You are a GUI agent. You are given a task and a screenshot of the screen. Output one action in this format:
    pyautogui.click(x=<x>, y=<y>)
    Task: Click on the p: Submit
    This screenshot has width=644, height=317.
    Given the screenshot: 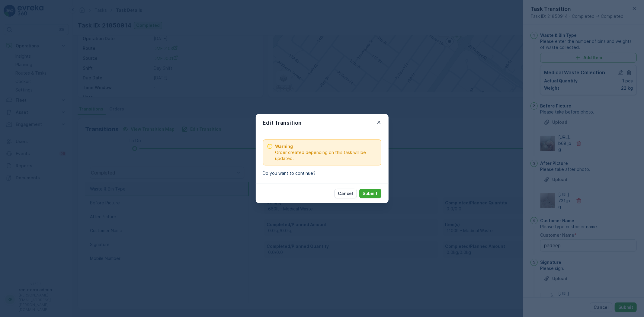 What is the action you would take?
    pyautogui.click(x=370, y=193)
    